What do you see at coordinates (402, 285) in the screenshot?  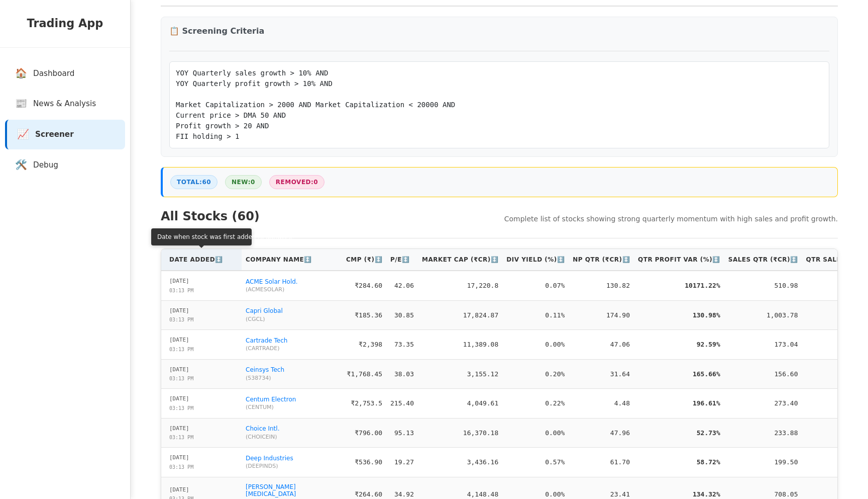 I see `td: 42.06` at bounding box center [402, 285].